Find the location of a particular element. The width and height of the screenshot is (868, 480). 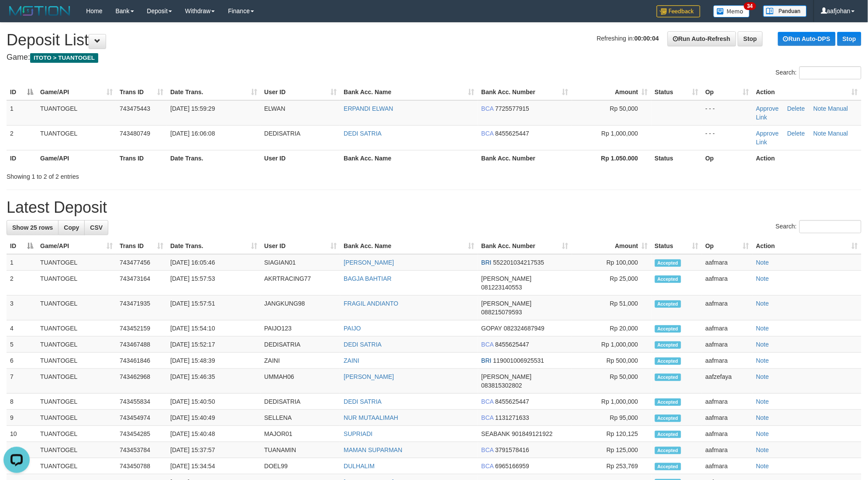

td: 743452159 is located at coordinates (141, 328).